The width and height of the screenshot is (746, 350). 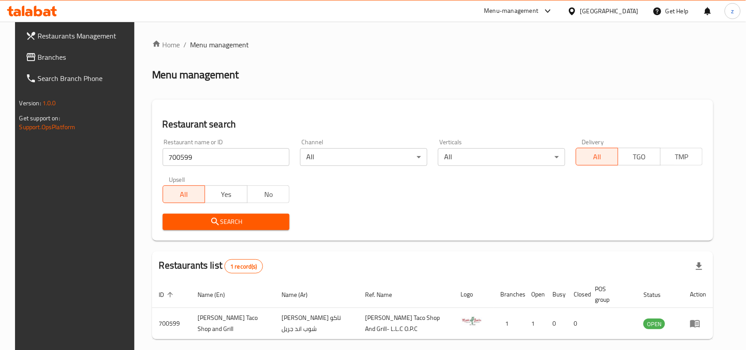 What do you see at coordinates (49, 103) in the screenshot?
I see `span: 1.0.0` at bounding box center [49, 103].